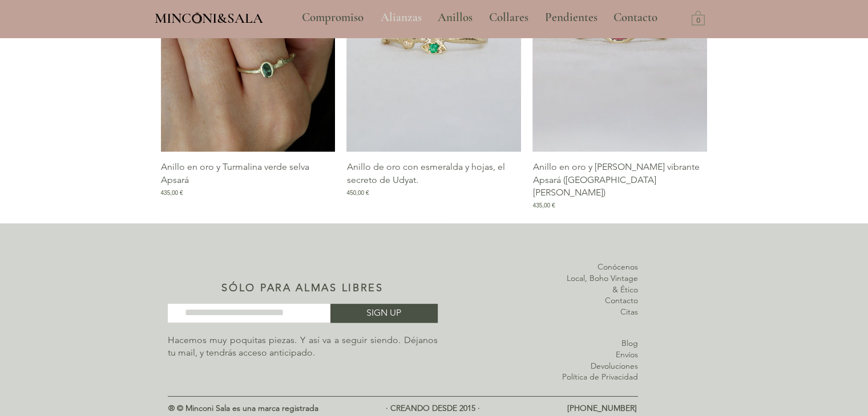 This screenshot has height=416, width=868. I want to click on p: Pendientes, so click(572, 18).